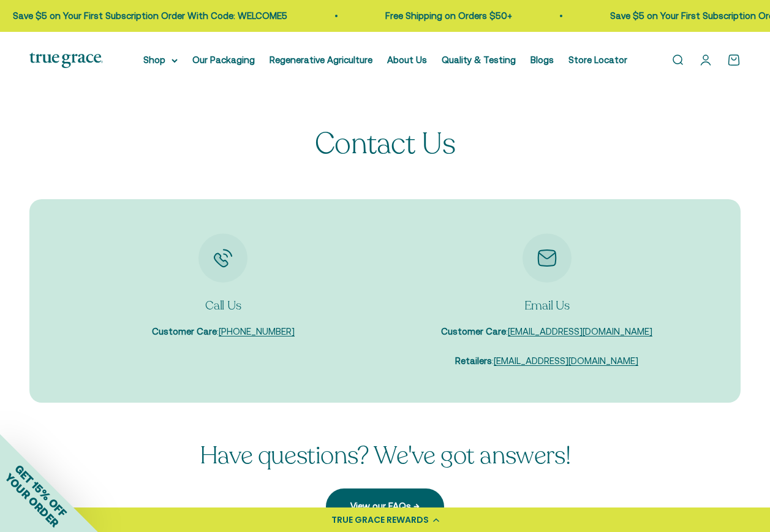  I want to click on a: Free Shipping on Orders $50+, so click(446, 15).